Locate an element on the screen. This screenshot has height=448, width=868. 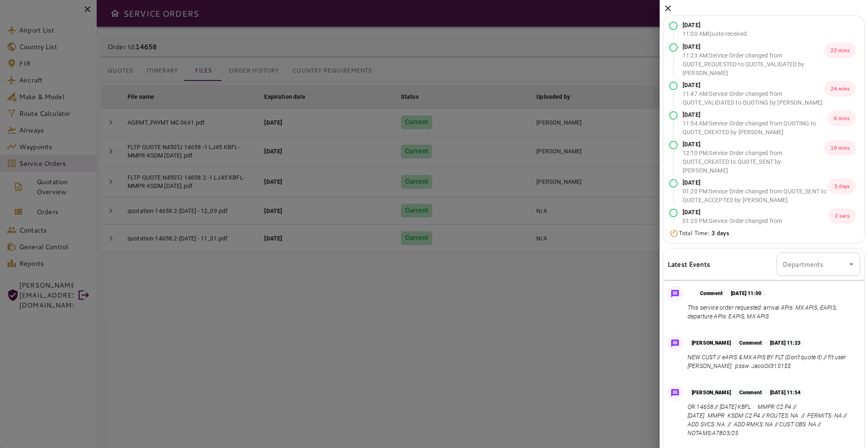
p: 22 mins is located at coordinates (840, 50).